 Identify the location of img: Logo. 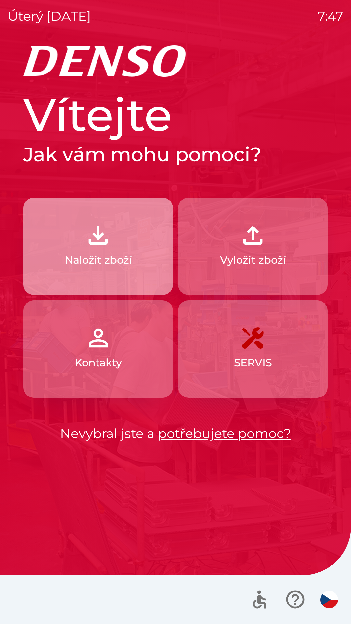
(175, 61).